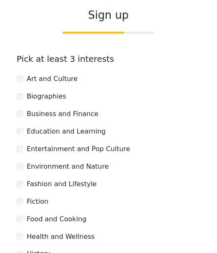 The height and width of the screenshot is (253, 217). I want to click on h2: Sign up, so click(109, 15).